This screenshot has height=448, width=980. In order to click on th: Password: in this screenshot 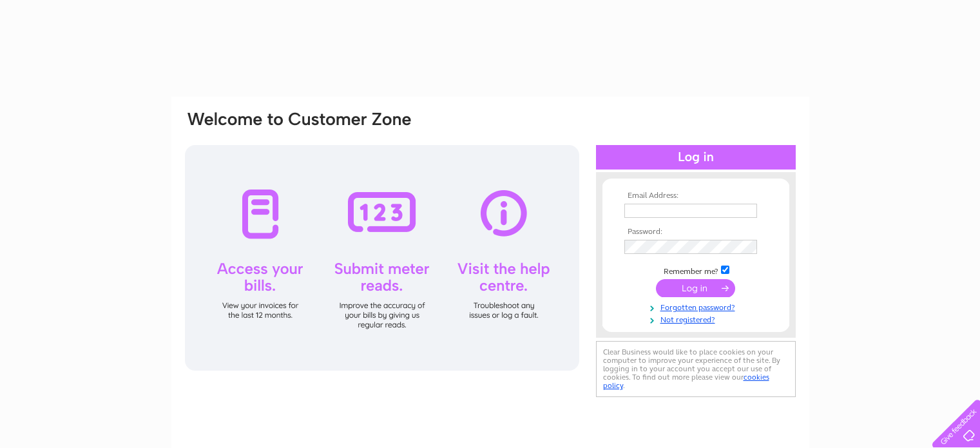, I will do `click(696, 232)`.